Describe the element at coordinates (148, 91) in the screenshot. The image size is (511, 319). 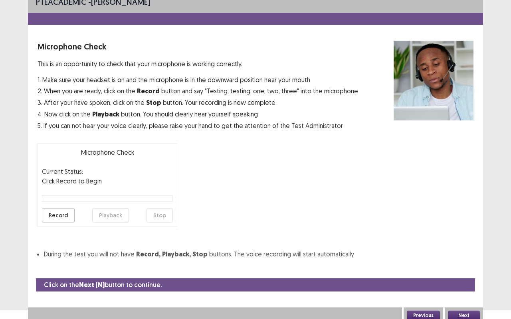
I see `strong: Record` at that location.